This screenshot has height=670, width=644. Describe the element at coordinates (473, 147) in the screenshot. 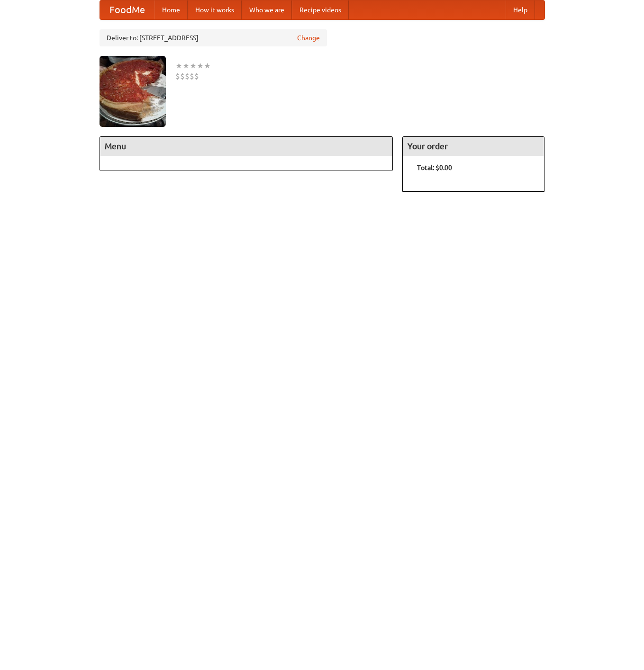

I see `h4: Your order` at that location.